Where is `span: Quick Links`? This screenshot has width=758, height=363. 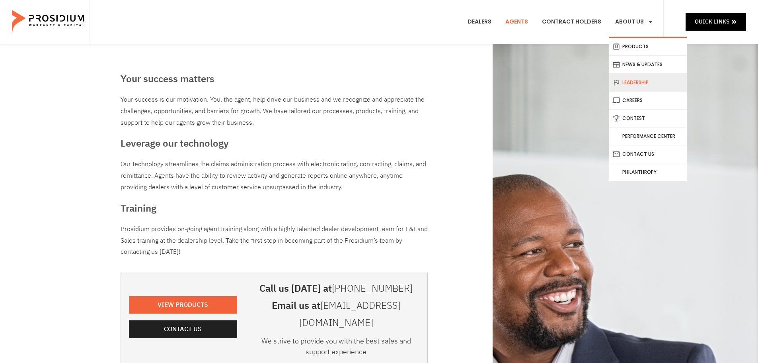
span: Quick Links is located at coordinates (712, 21).